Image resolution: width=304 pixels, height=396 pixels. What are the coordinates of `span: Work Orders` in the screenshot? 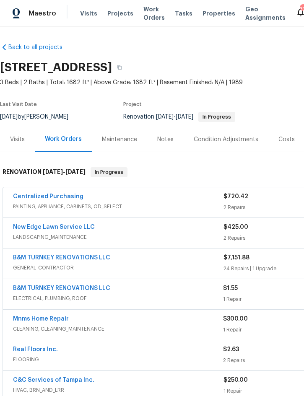 It's located at (154, 13).